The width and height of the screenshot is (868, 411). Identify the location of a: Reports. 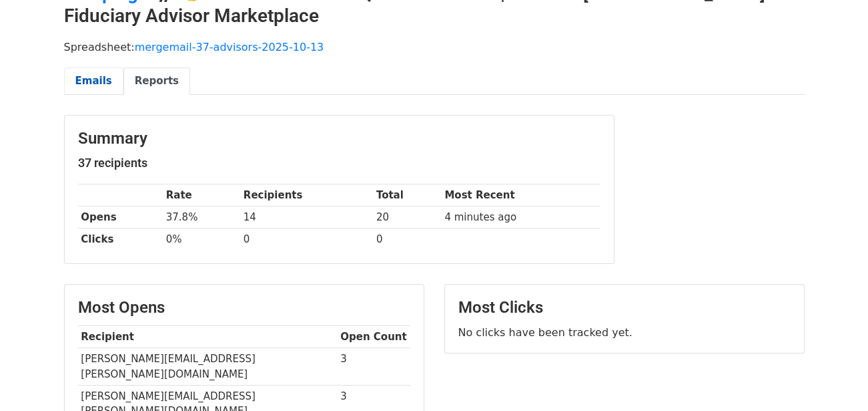
(157, 81).